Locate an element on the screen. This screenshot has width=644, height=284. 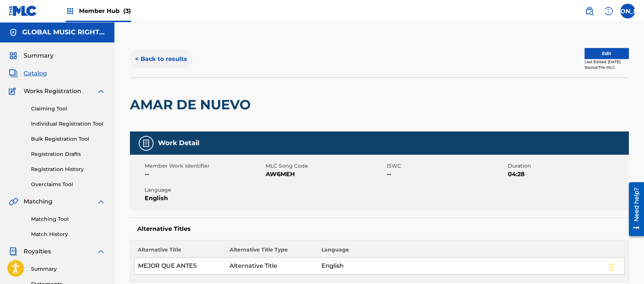
div: Chat Widget is located at coordinates (626, 266).